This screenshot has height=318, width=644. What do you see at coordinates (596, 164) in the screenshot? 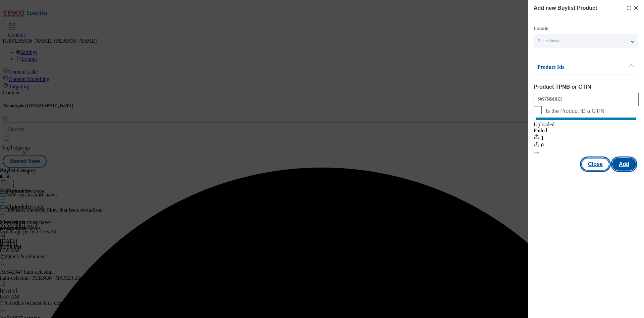
I see `button: Close` at bounding box center [596, 164].